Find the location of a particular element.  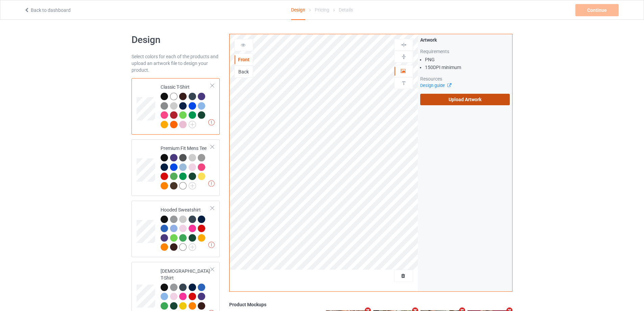

div: Design is located at coordinates (299, 10).